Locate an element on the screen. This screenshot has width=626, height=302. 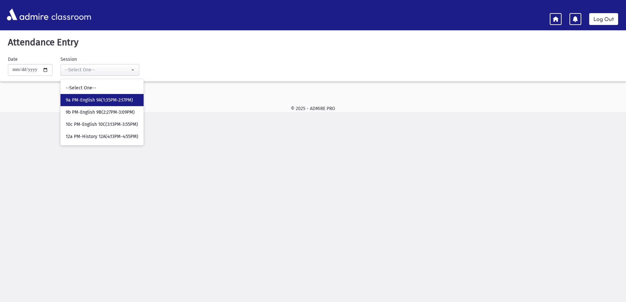
label: Session is located at coordinates (69, 59).